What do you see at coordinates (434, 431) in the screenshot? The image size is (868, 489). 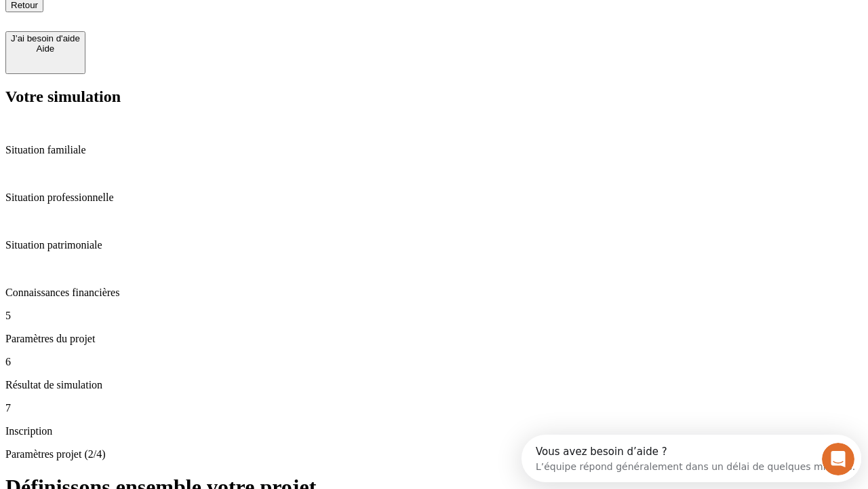 I see `p: Inscription` at bounding box center [434, 431].